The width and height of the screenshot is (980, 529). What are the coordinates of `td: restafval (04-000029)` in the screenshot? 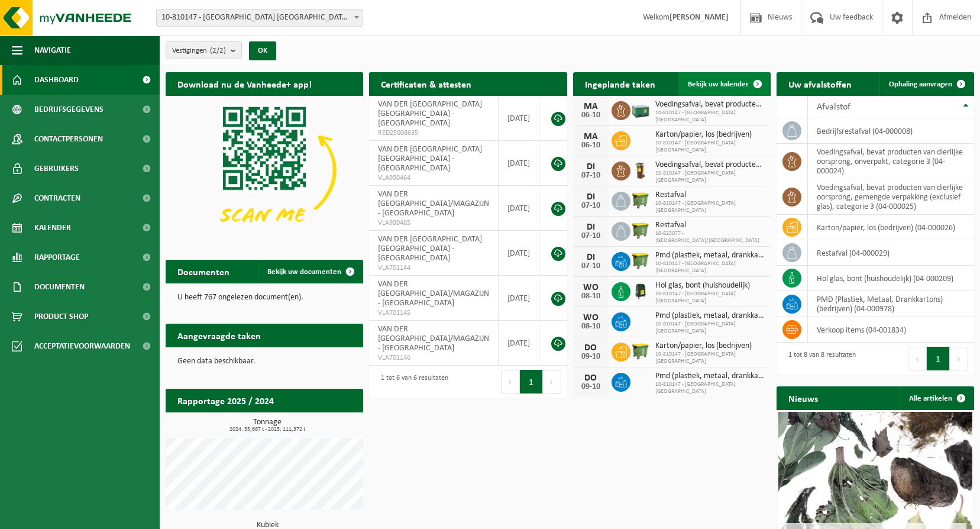 It's located at (890, 252).